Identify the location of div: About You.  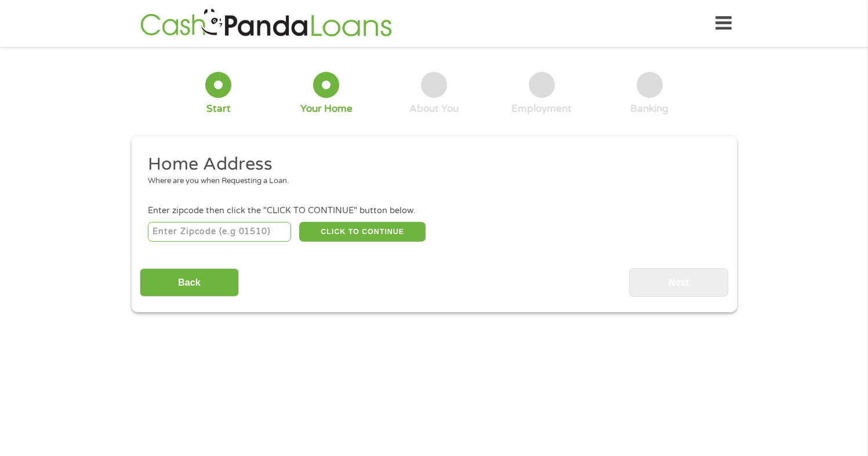
(434, 109).